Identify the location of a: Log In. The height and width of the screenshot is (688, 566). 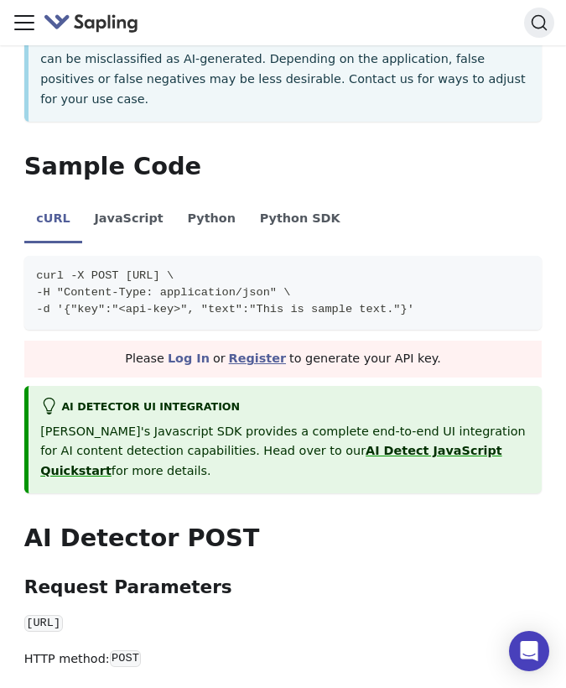
(189, 358).